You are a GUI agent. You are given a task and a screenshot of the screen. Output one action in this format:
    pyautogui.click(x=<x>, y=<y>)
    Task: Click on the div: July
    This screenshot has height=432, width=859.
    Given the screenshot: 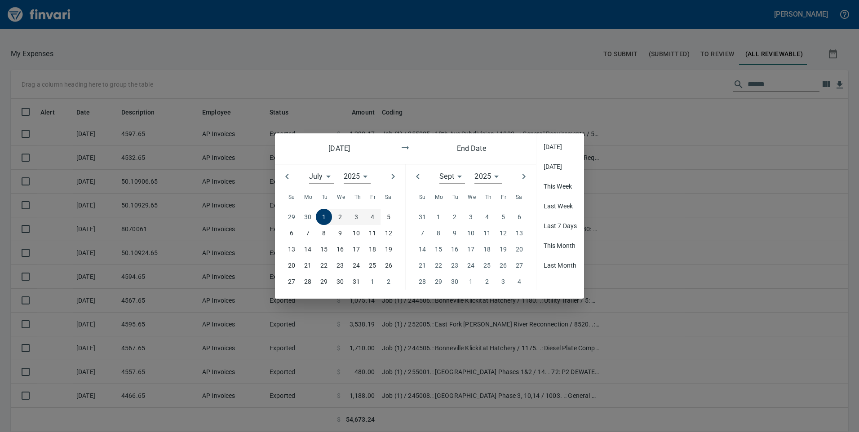 What is the action you would take?
    pyautogui.click(x=321, y=176)
    